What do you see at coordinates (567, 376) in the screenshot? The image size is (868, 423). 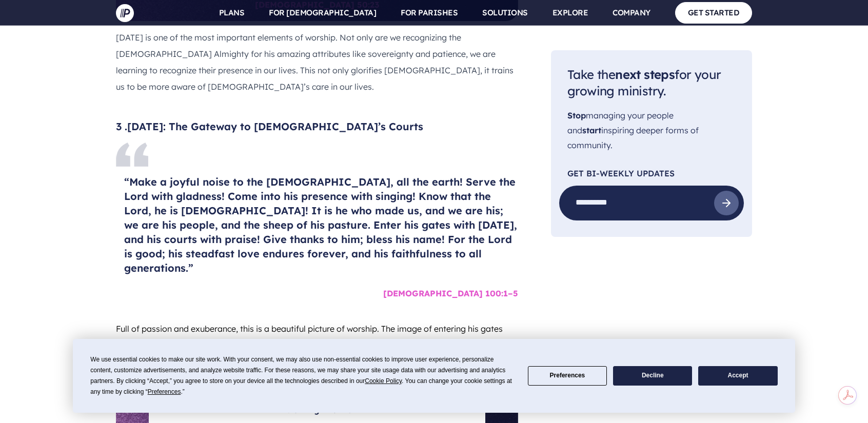 I see `button: Preferences` at bounding box center [567, 376].